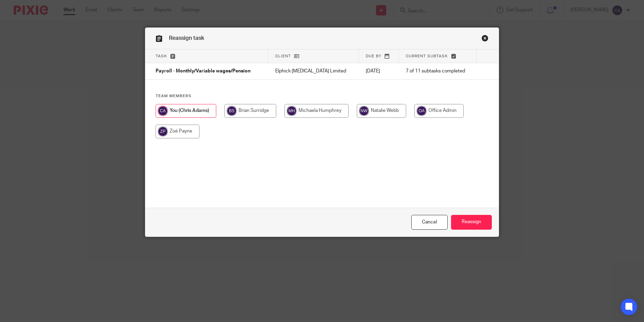  What do you see at coordinates (203, 72) in the screenshot?
I see `span: Payroll - Monthly/Variable wages/Pension` at bounding box center [203, 72].